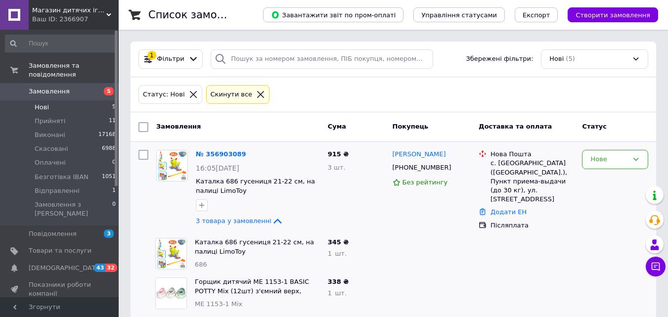  What do you see at coordinates (109, 177) in the screenshot?
I see `span: 1051` at bounding box center [109, 177].